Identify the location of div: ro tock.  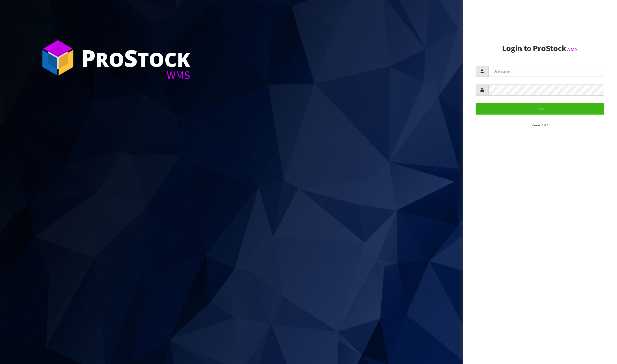
(135, 58).